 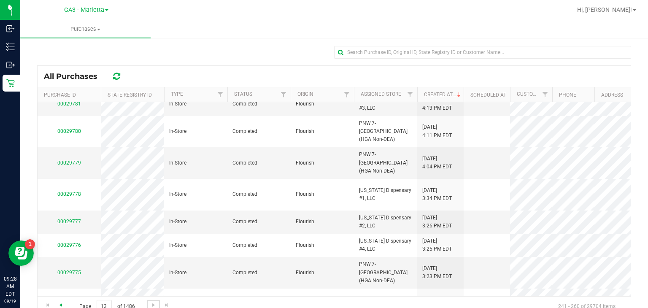 What do you see at coordinates (69, 194) in the screenshot?
I see `a: 00029778` at bounding box center [69, 194].